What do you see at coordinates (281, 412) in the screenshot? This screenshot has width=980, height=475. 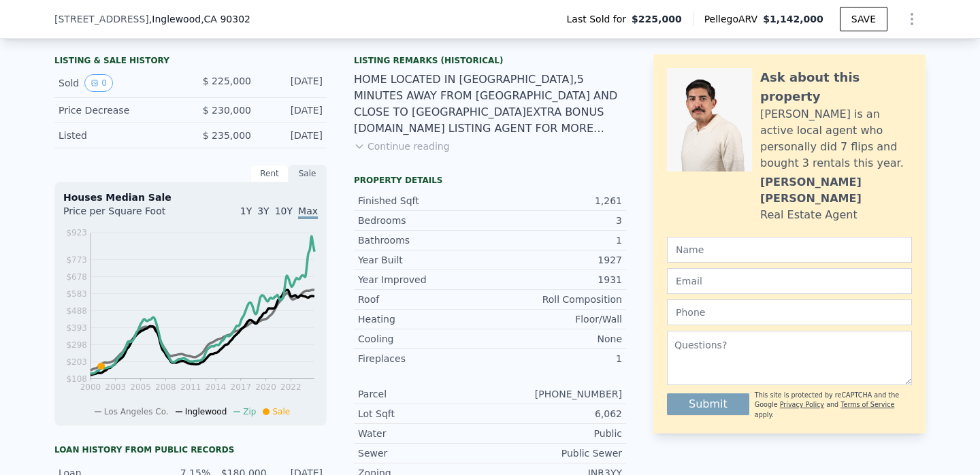 I see `span: Sale` at bounding box center [281, 412].